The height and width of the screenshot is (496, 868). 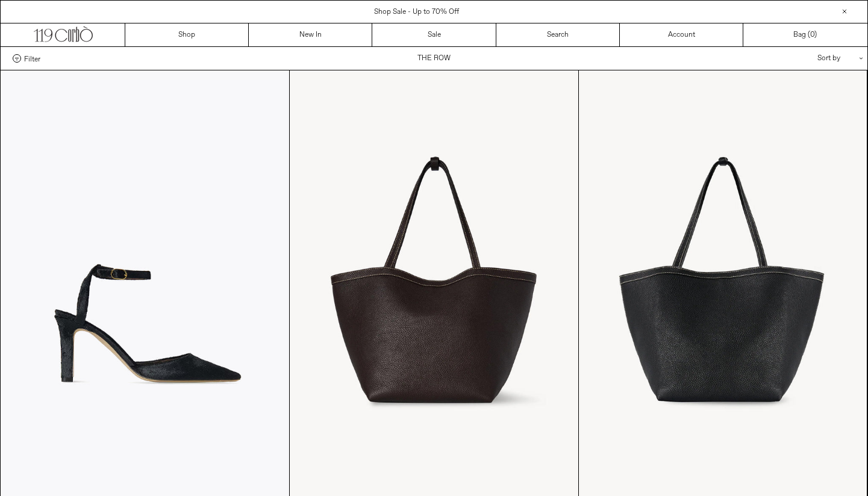 I want to click on a: Shop Sale - Up to 70% Off, so click(x=416, y=12).